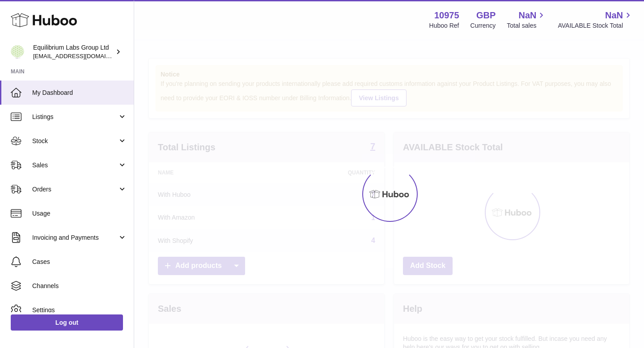  Describe the element at coordinates (80, 286) in the screenshot. I see `span: Channels` at that location.